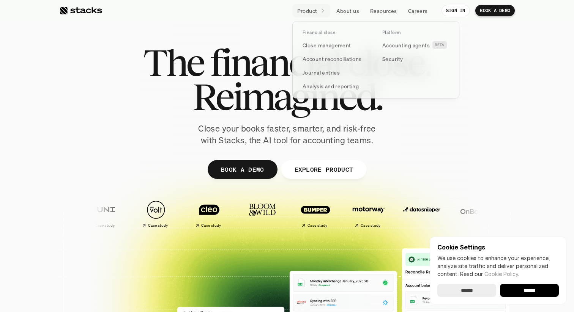 The width and height of the screenshot is (574, 312). I want to click on p: Journal entries, so click(321, 72).